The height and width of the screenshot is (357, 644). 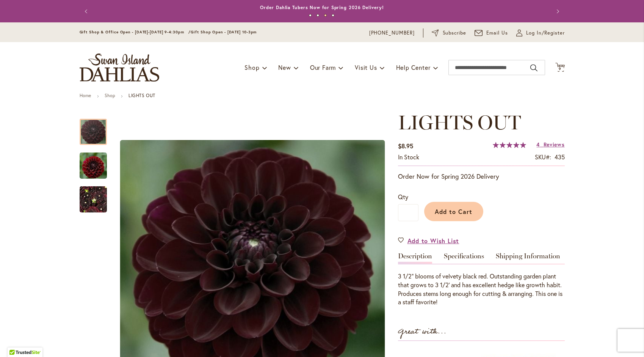 What do you see at coordinates (492, 33) in the screenshot?
I see `a: Email Us` at bounding box center [492, 33].